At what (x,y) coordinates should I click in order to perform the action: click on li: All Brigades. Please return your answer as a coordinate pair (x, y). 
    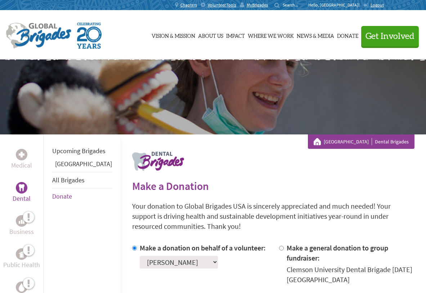
    Looking at the image, I should click on (82, 180).